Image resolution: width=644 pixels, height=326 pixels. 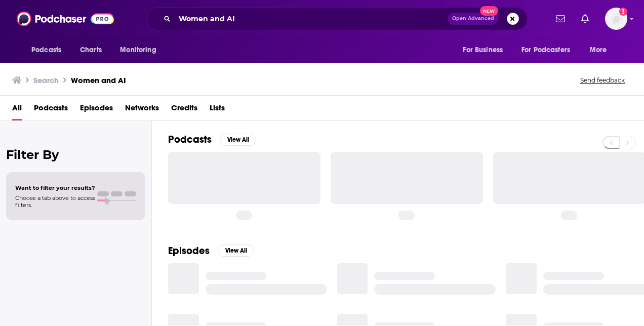 I want to click on button: Open AdvancedNew, so click(x=473, y=19).